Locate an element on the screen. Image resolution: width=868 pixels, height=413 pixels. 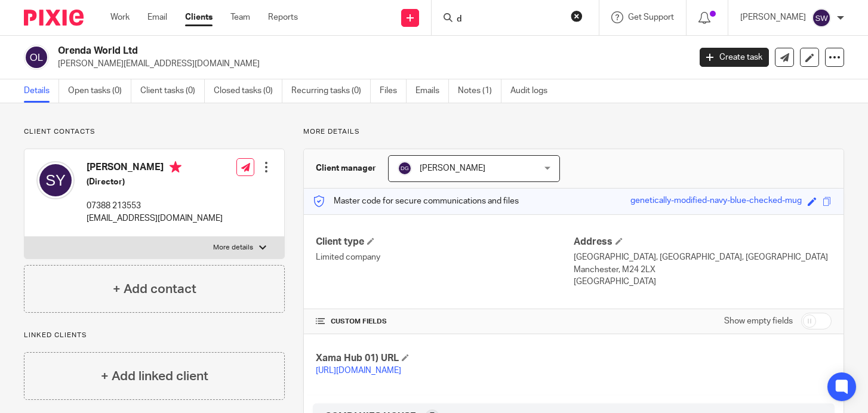
a: Audit logs is located at coordinates (533, 90).